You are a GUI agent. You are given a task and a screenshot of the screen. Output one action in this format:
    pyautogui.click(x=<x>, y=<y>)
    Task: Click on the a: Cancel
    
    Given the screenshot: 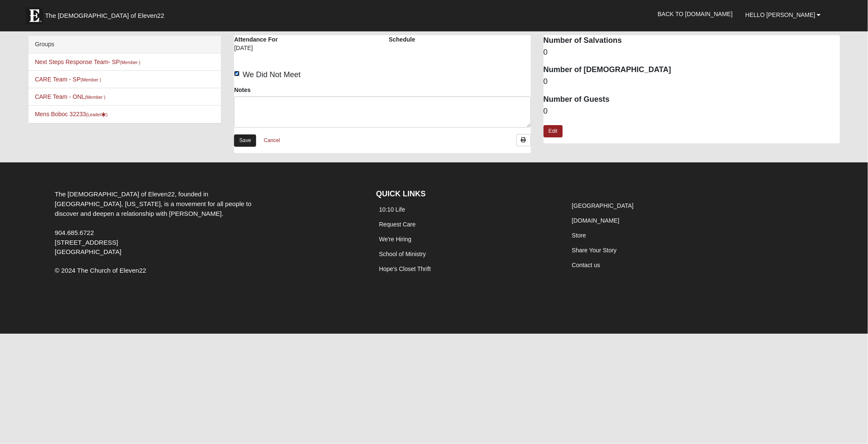 What is the action you would take?
    pyautogui.click(x=271, y=141)
    